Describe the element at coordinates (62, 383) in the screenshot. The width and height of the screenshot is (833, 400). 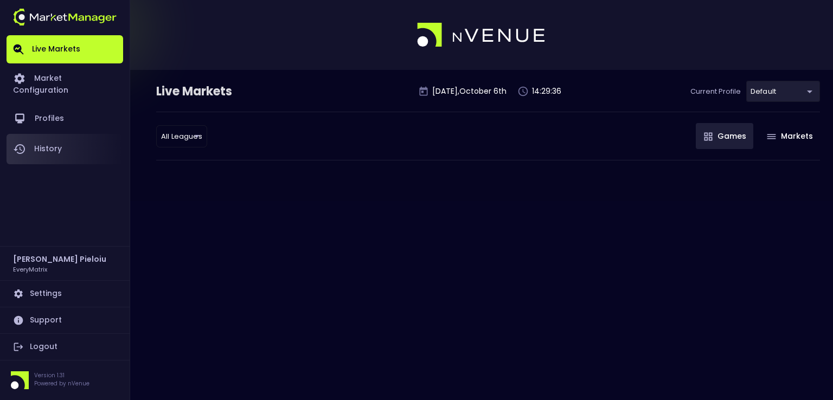
I see `p: Powered by nVenue` at that location.